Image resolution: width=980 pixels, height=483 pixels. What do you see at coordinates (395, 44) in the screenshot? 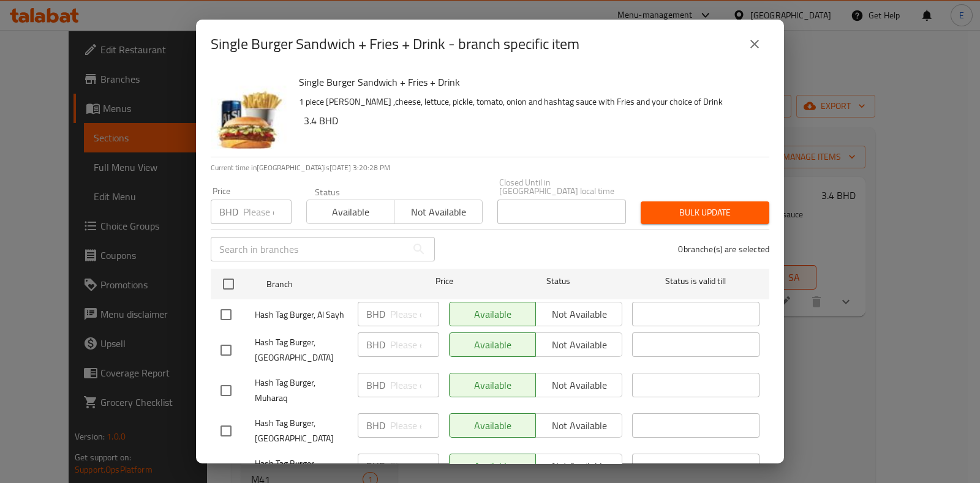
I see `h2: Single Burger Sandwich + Fries + Drink - branch specific item` at bounding box center [395, 44].